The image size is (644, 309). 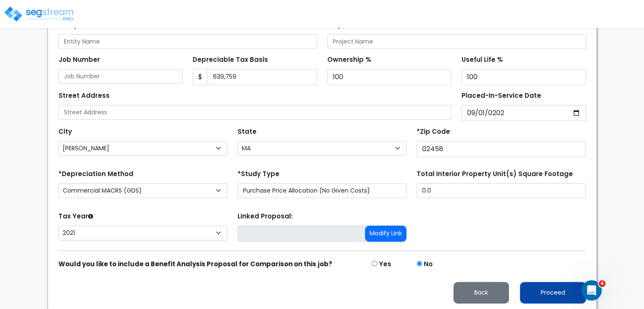 What do you see at coordinates (120, 76) in the screenshot?
I see `input: Job Number` at bounding box center [120, 76].